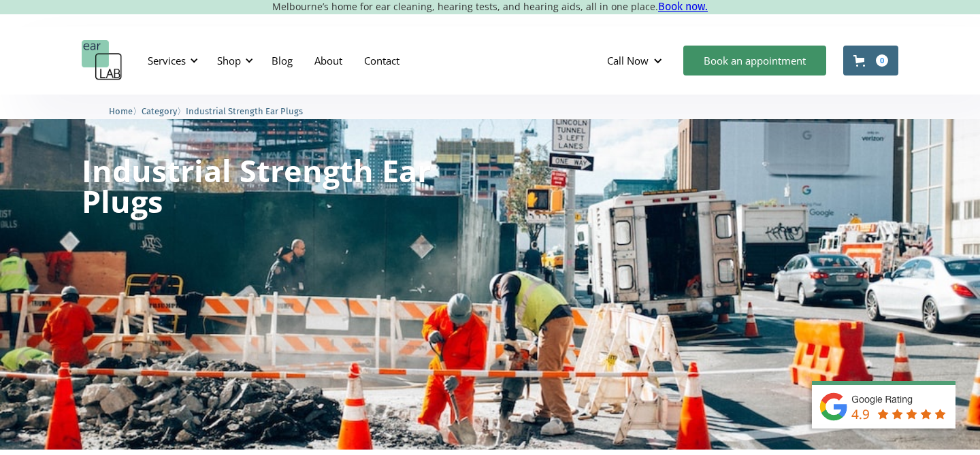 Image resolution: width=980 pixels, height=455 pixels. Describe the element at coordinates (159, 111) in the screenshot. I see `span: Category` at that location.